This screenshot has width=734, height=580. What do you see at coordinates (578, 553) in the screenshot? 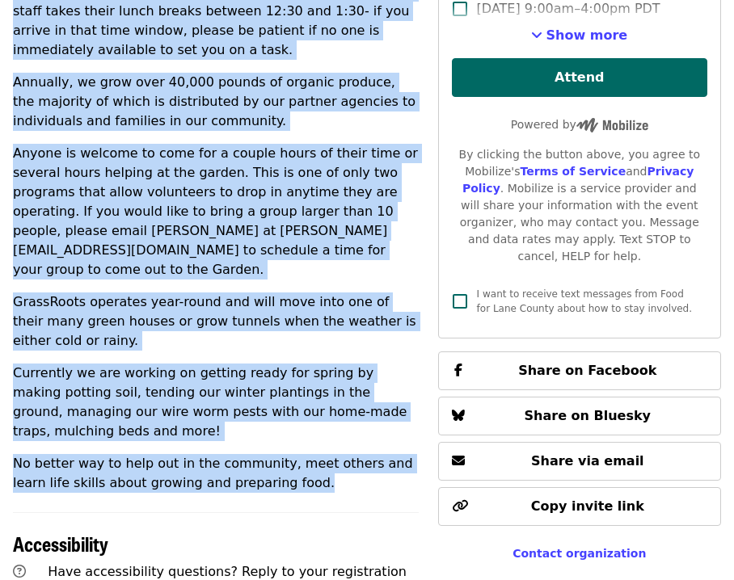
I see `span: Contact organization` at bounding box center [578, 553].